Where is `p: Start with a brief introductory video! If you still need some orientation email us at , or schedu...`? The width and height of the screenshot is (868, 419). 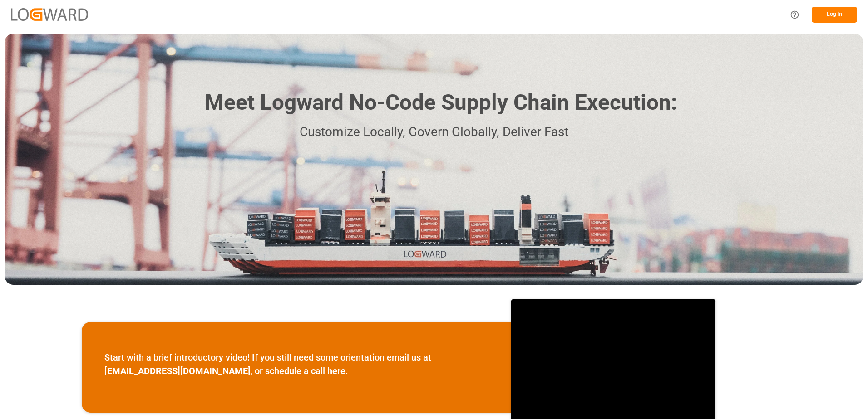
p: Start with a brief introductory video! If you still need some orientation email us at , or schedu... is located at coordinates (297, 364).